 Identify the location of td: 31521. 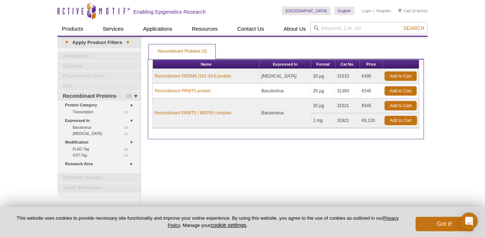
(347, 106).